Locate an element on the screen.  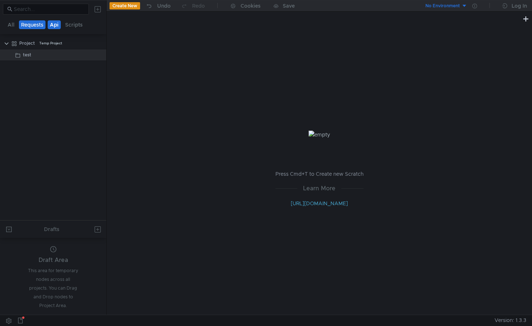
div: Drafts is located at coordinates (52, 229).